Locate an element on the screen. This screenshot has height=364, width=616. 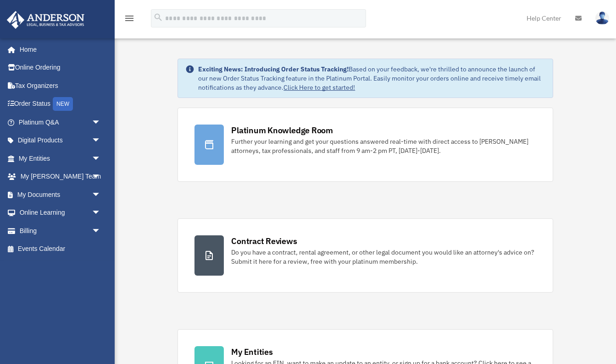
a: My Entitiesarrow_drop_down is located at coordinates (61, 158).